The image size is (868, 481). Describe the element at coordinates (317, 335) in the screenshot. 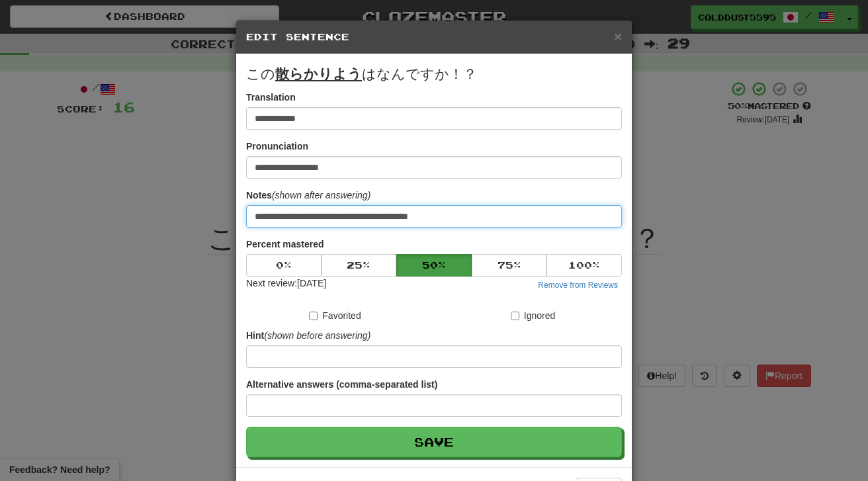

I see `em: (shown before answering)` at that location.